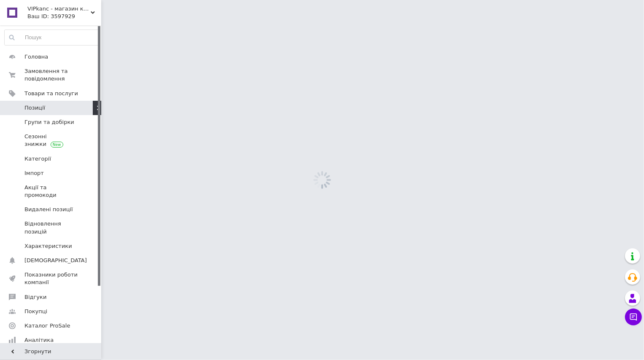 The image size is (644, 360). I want to click on span: Відгуки, so click(36, 297).